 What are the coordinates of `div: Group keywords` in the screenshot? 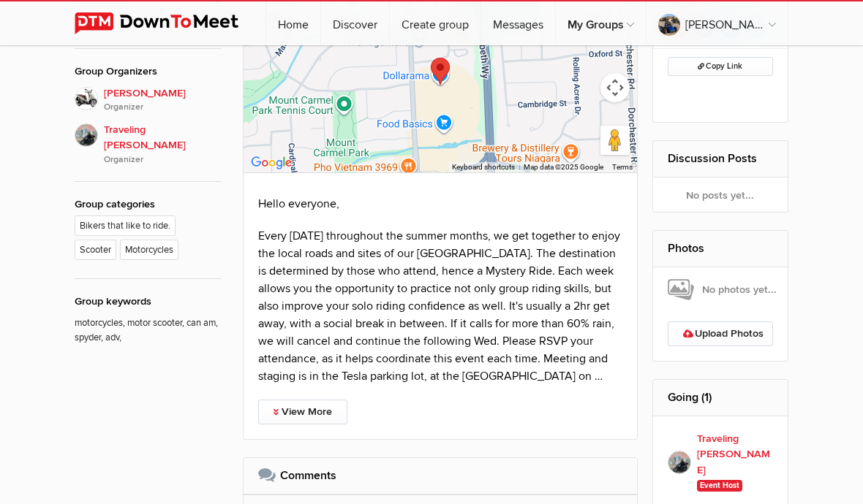 It's located at (148, 302).